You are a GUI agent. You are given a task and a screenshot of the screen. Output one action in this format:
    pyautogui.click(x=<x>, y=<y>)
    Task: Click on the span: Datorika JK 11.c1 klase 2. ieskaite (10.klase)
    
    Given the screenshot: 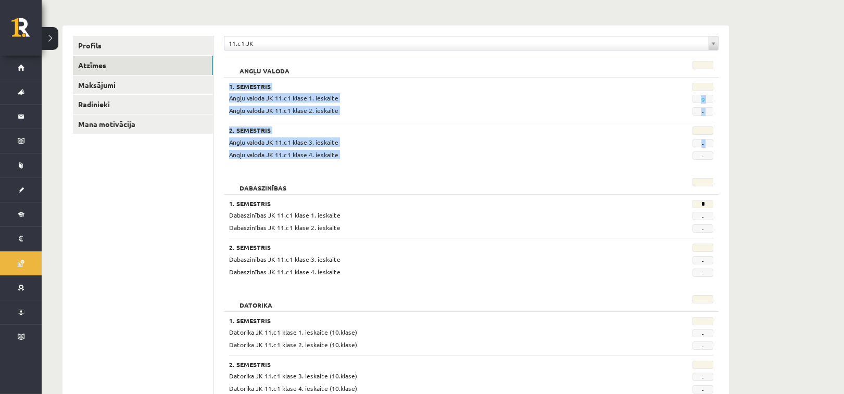 What is the action you would take?
    pyautogui.click(x=293, y=345)
    